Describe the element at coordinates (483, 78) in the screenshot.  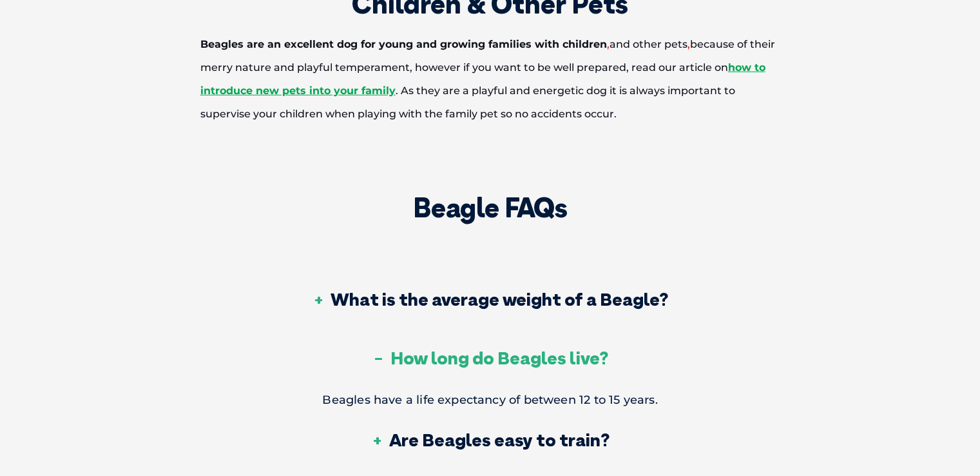
I see `a: how to introduce new pets into your family` at that location.